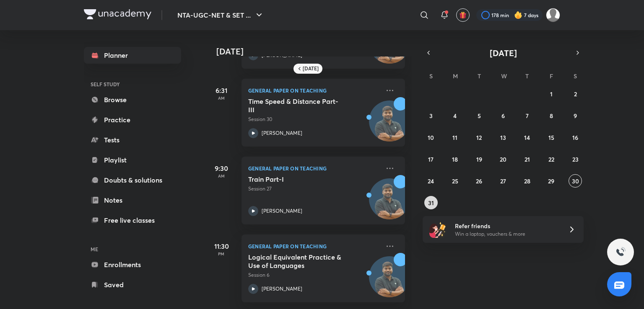  What do you see at coordinates (300, 261) in the screenshot?
I see `h5: Logical Equivalent Practice & Use of Languages` at bounding box center [300, 261].